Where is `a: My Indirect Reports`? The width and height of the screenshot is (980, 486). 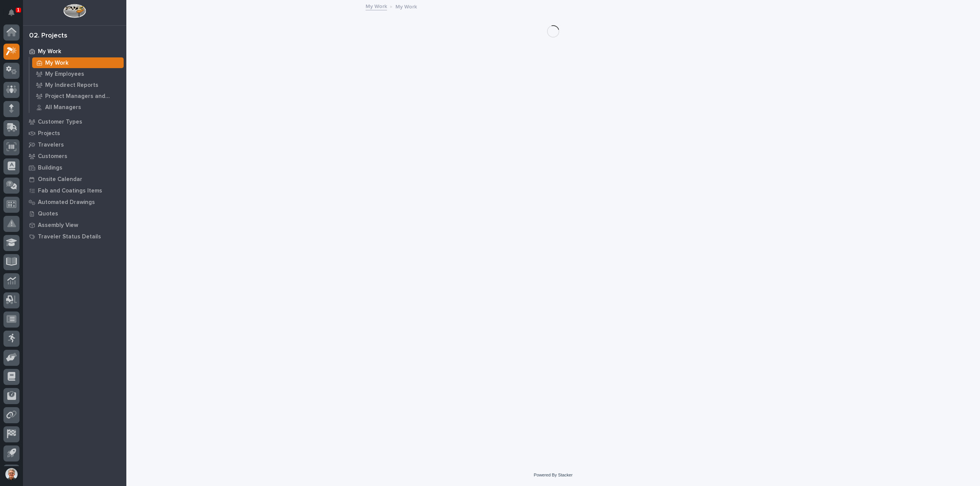 a: My Indirect Reports is located at coordinates (78, 85).